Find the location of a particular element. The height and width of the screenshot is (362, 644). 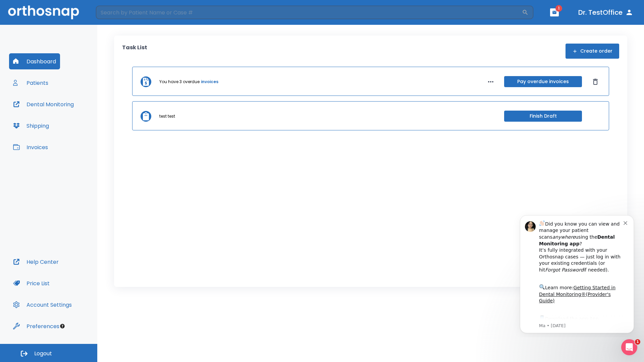

a: Account Settings is located at coordinates (42, 305).